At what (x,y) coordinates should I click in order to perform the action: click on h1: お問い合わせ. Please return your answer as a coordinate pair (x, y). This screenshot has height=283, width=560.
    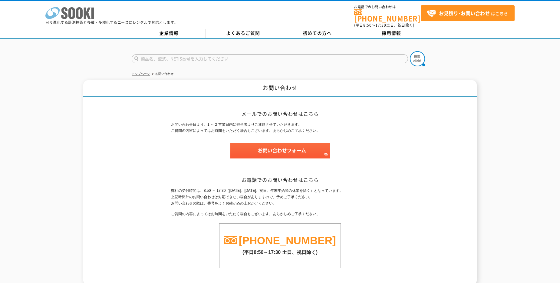
    Looking at the image, I should click on (280, 88).